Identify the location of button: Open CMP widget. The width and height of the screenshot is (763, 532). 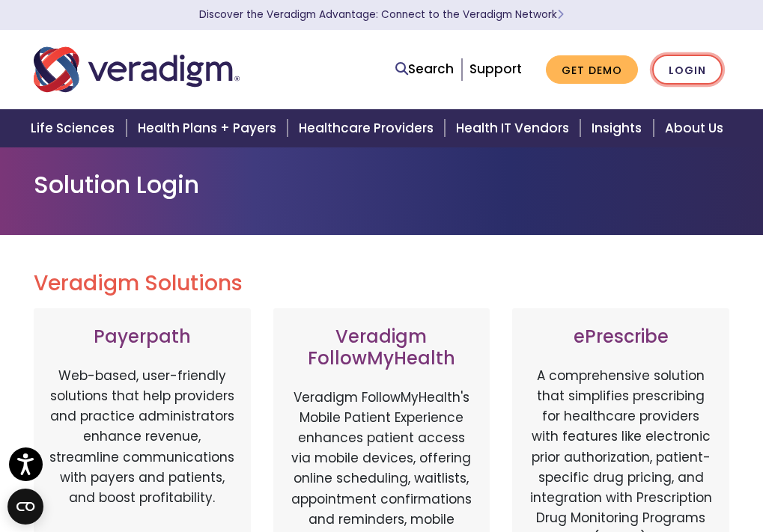
(25, 507).